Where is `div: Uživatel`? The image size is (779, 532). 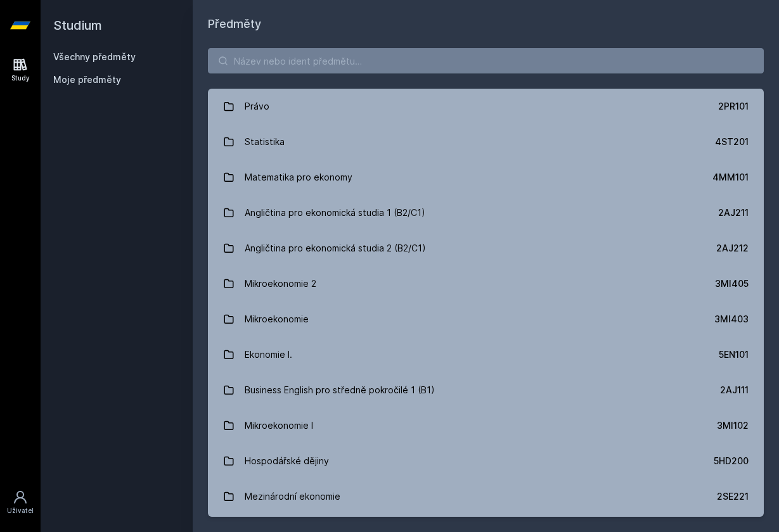 div: Uživatel is located at coordinates (21, 511).